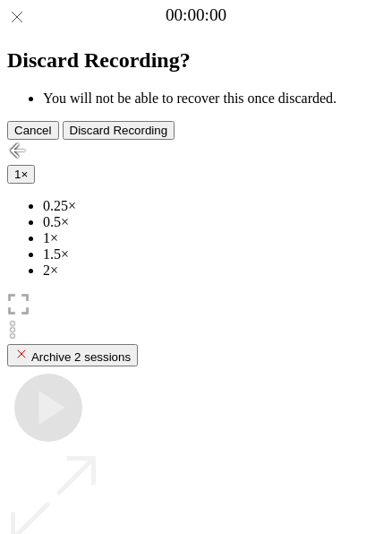  What do you see at coordinates (119, 130) in the screenshot?
I see `button: Discard Recording` at bounding box center [119, 130].